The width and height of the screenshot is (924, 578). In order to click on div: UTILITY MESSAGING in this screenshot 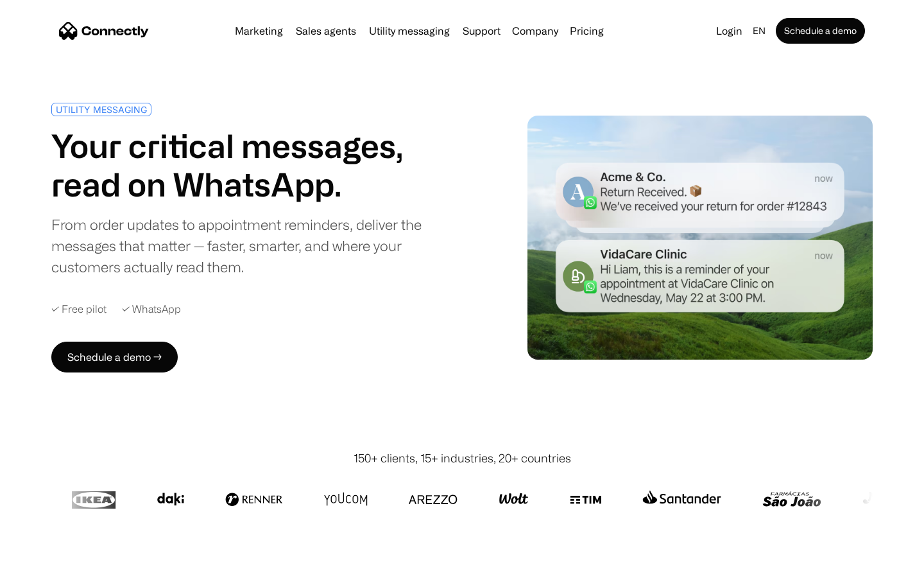, I will do `click(101, 109)`.